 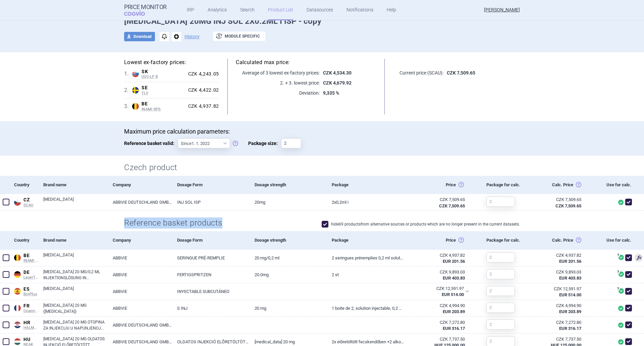 I want to click on a: ESESBotPlus, so click(x=25, y=291).